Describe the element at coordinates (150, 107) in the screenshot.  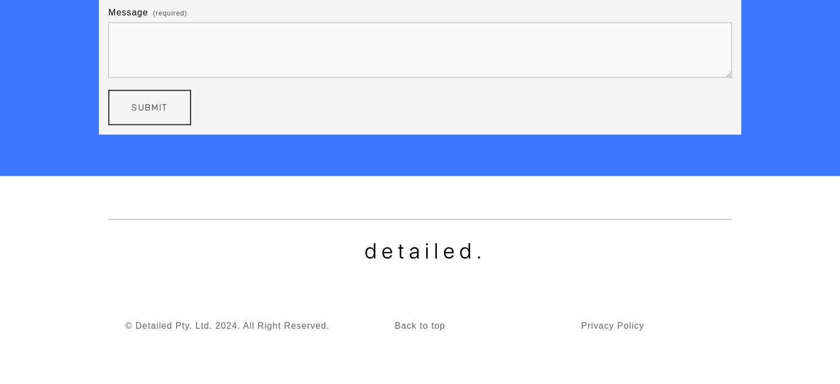
I see `span: Submit` at that location.